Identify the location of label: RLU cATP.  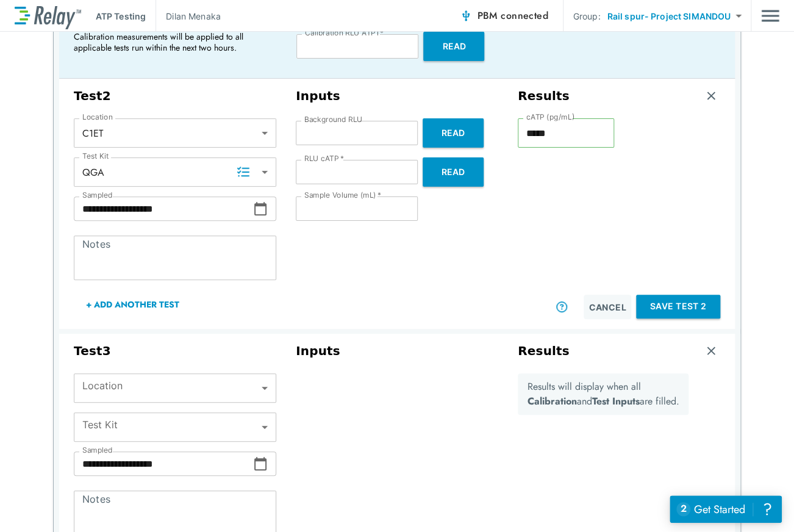
(324, 159).